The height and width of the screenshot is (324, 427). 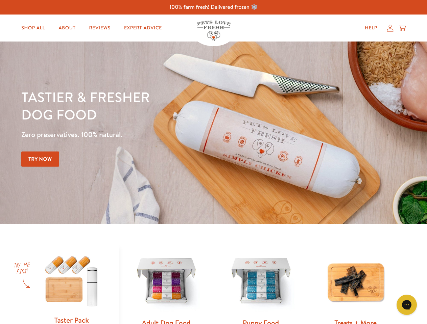 What do you see at coordinates (14, 13) in the screenshot?
I see `button: Gorgias live chat` at bounding box center [14, 13].